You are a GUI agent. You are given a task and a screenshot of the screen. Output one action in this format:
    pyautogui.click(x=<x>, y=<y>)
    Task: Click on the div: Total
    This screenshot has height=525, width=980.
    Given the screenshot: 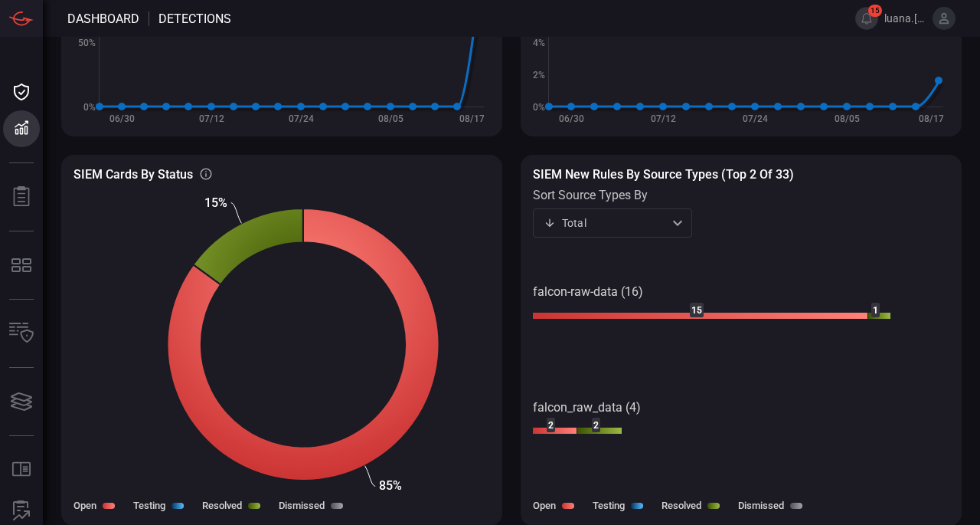 What is the action you would take?
    pyautogui.click(x=606, y=223)
    